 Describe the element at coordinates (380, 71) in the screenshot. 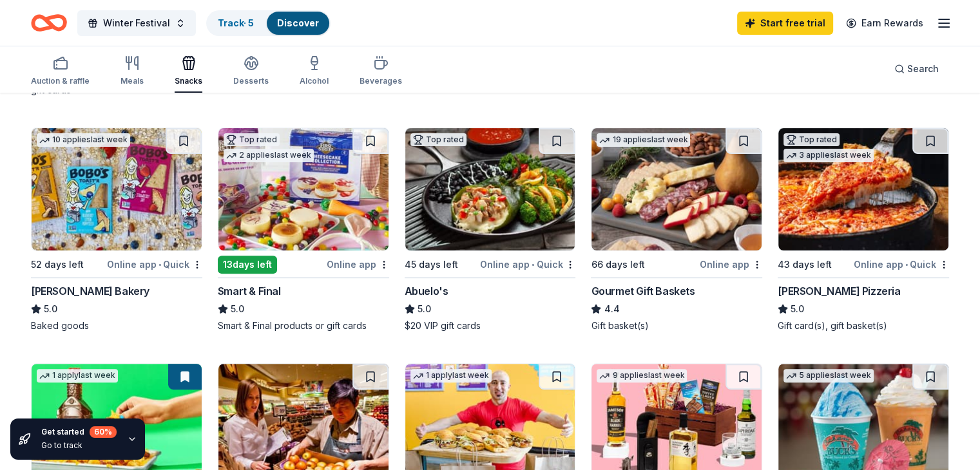

I see `button: Beverages` at that location.